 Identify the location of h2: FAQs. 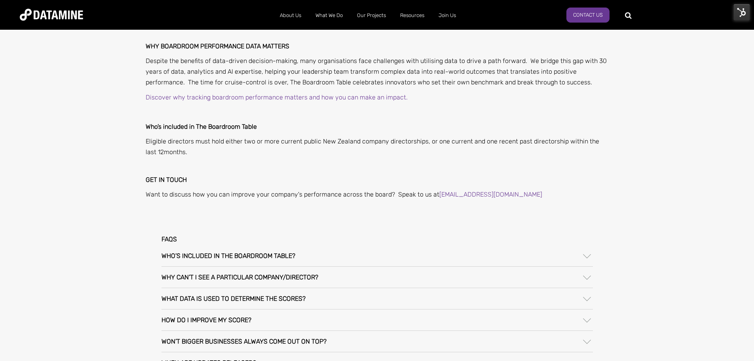
(377, 239).